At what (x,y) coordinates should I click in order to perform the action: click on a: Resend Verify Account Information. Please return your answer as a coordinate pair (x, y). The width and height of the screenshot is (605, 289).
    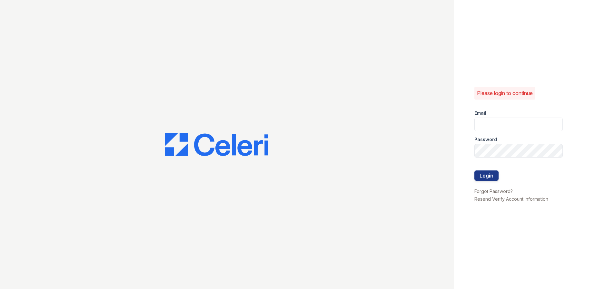
    Looking at the image, I should click on (511, 199).